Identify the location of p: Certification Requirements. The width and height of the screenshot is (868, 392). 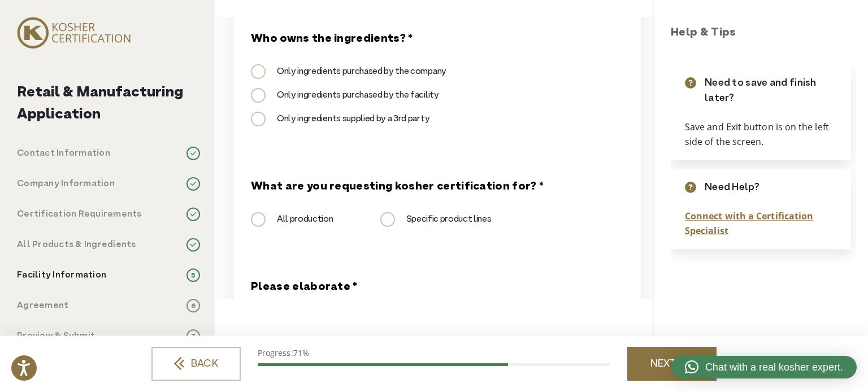
(79, 214).